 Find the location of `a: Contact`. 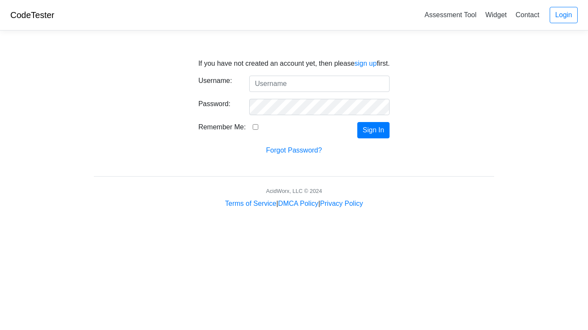

a: Contact is located at coordinates (527, 15).